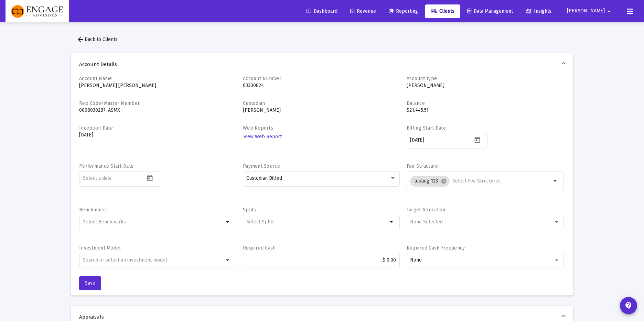 Image resolution: width=644 pixels, height=321 pixels. What do you see at coordinates (250, 210) in the screenshot?
I see `label: Splits` at bounding box center [250, 210].